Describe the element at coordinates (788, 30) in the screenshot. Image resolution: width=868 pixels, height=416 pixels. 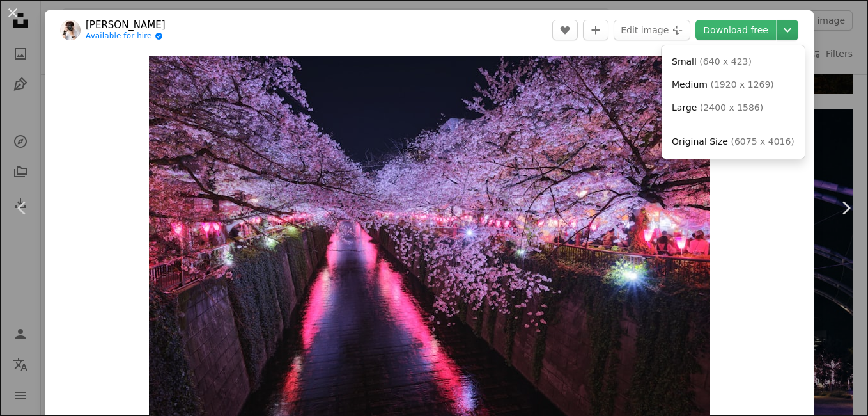
I see `button: Choose download size` at that location.